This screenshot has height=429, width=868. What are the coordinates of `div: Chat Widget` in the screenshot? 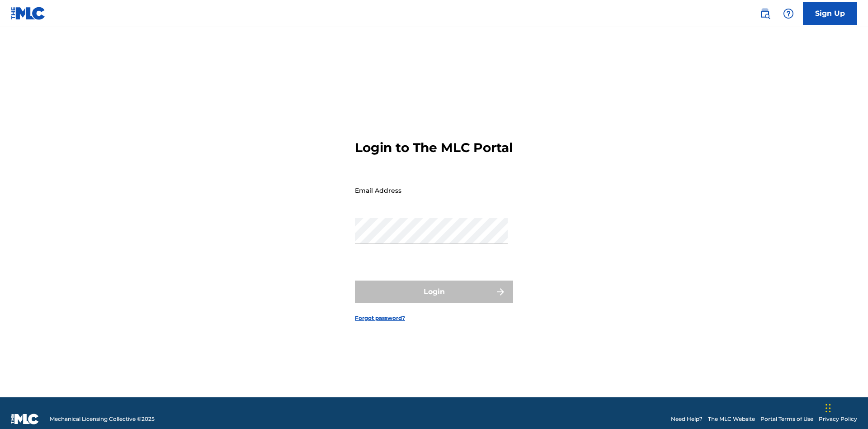 It's located at (846, 407).